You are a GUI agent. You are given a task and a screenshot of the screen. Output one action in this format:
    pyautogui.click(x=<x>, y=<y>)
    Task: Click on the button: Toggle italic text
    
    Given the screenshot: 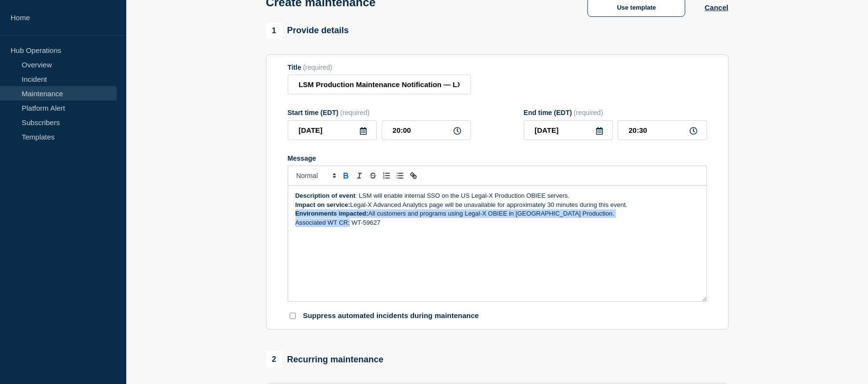 What is the action you would take?
    pyautogui.click(x=359, y=176)
    